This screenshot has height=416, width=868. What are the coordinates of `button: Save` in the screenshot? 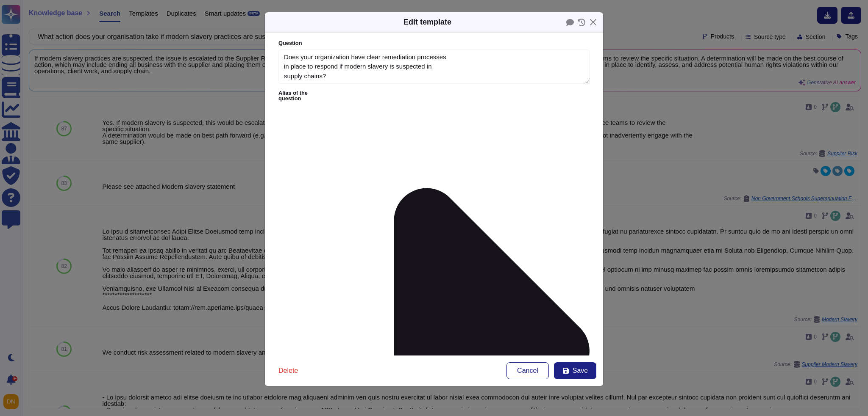 It's located at (575, 371).